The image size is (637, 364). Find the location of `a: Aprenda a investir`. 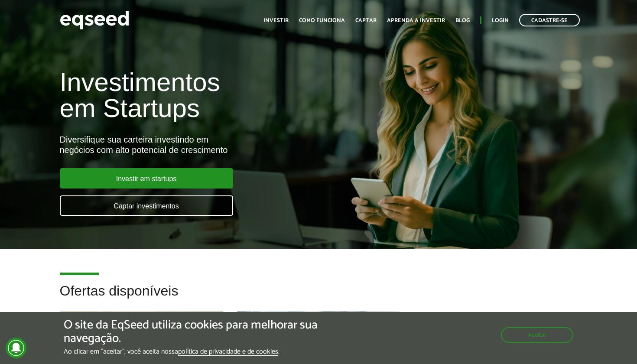

a: Aprenda a investir is located at coordinates (416, 20).